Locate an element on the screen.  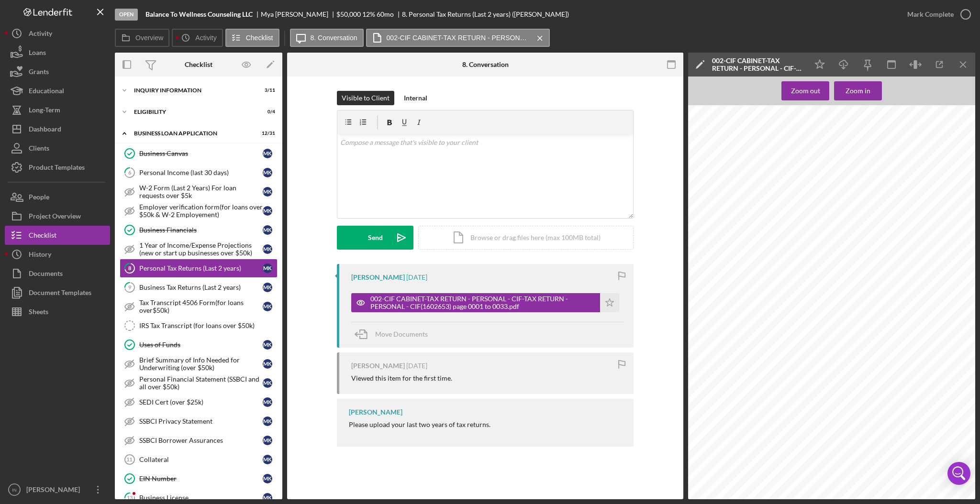
a: IRS Tax Transcript (for loans over $50k) is located at coordinates (199, 326).